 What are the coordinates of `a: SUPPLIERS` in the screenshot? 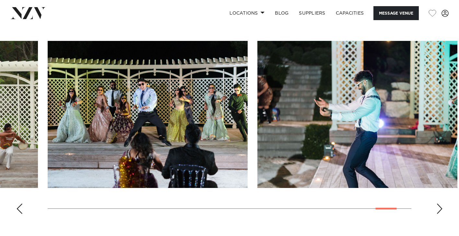 It's located at (312, 13).